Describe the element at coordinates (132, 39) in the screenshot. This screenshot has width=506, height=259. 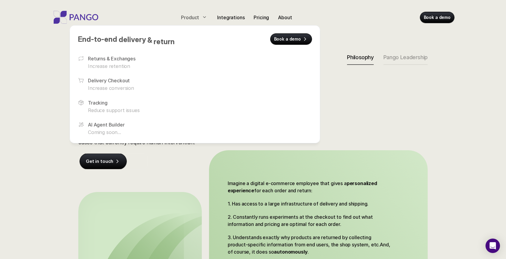
I see `span: delivery` at that location.